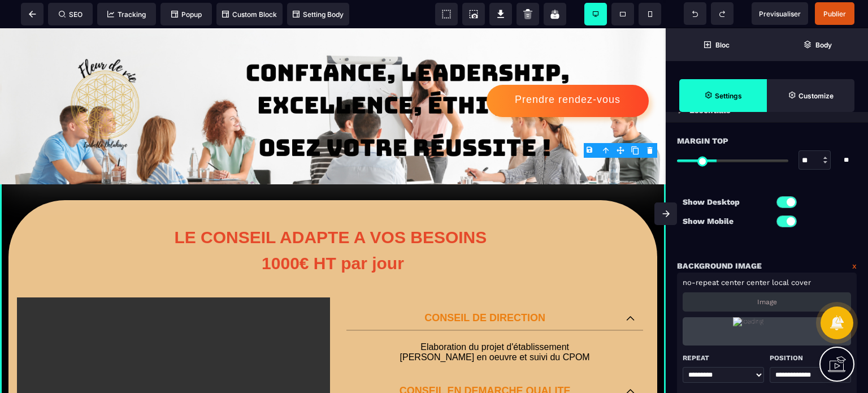 The height and width of the screenshot is (393, 868). What do you see at coordinates (725, 221) in the screenshot?
I see `p: Show Mobile` at bounding box center [725, 221].